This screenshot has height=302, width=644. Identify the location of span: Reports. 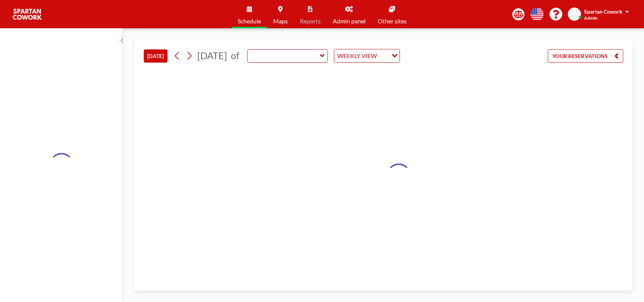
(311, 21).